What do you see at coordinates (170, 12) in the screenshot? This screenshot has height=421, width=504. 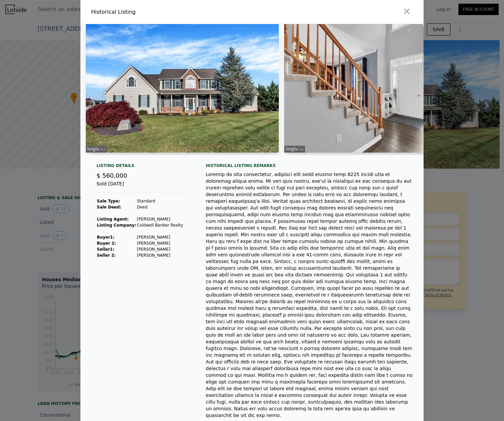 I see `div: Historical Listing` at bounding box center [170, 12].